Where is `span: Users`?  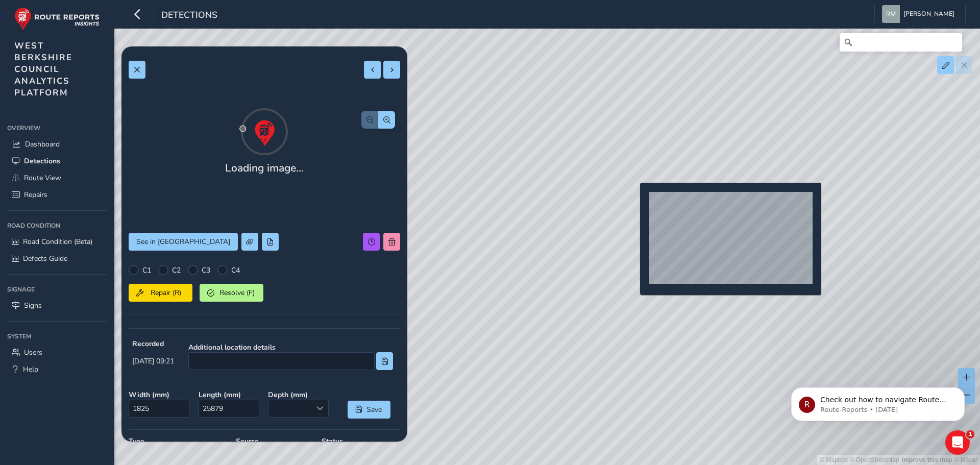
span: Users is located at coordinates (34, 353).